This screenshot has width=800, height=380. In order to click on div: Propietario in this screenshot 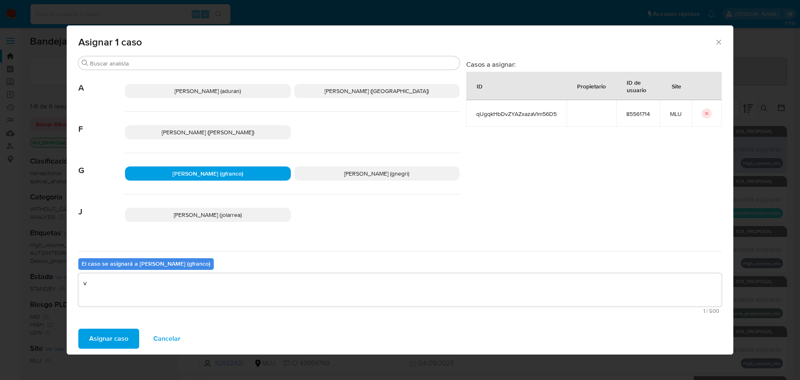, I will do `click(591, 86)`.